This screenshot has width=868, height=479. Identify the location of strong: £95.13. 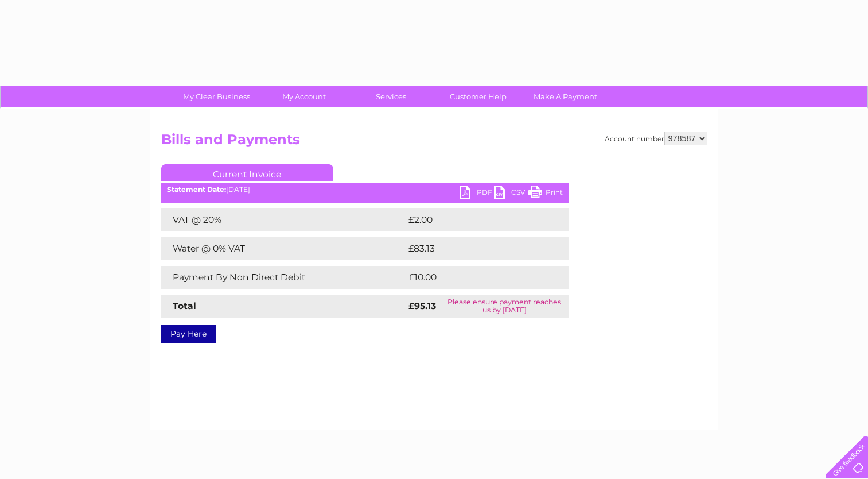
(422, 305).